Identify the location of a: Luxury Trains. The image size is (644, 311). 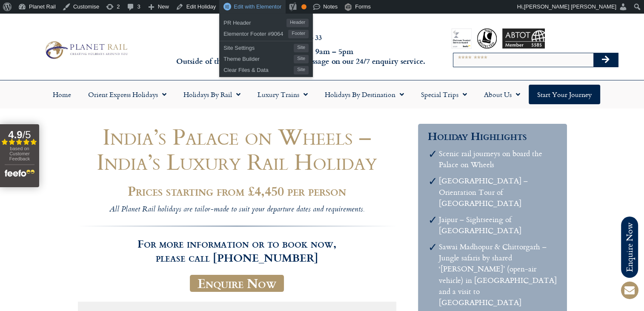
(282, 94).